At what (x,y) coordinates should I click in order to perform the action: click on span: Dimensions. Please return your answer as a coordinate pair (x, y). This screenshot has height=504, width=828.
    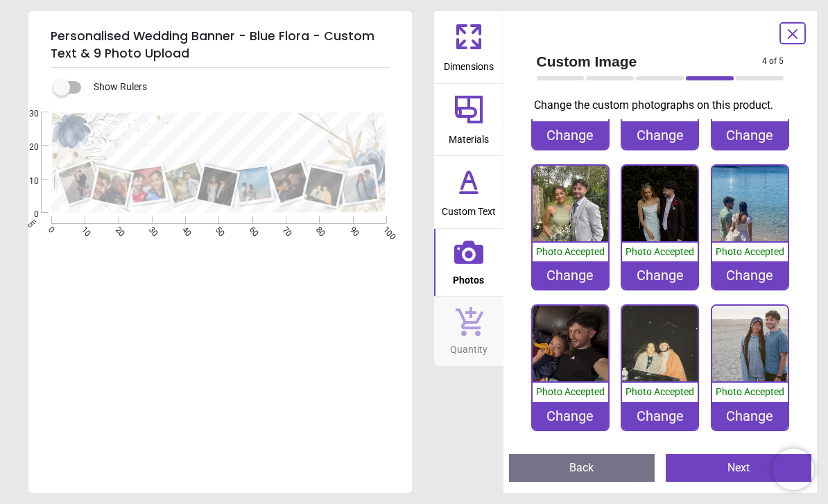
    Looking at the image, I should click on (469, 64).